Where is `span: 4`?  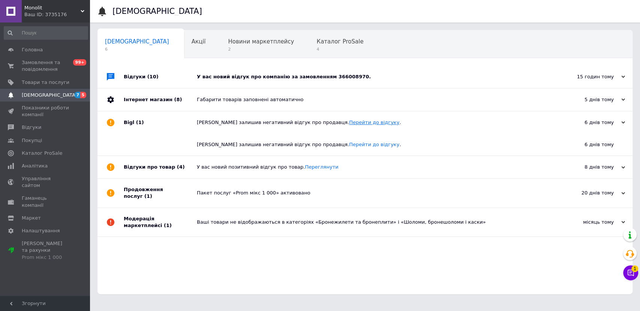 span: 4 is located at coordinates (340, 49).